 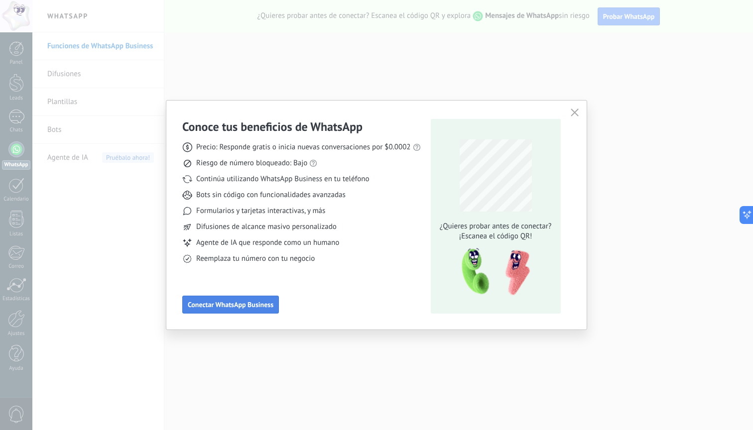 I want to click on span: Precio: Responde gratis o inicia nuevas conversaciones por $0.0002, so click(x=303, y=147).